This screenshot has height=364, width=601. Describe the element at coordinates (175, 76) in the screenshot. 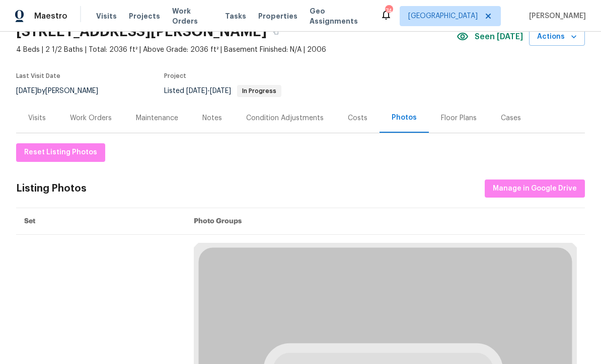

I see `span: Project` at that location.